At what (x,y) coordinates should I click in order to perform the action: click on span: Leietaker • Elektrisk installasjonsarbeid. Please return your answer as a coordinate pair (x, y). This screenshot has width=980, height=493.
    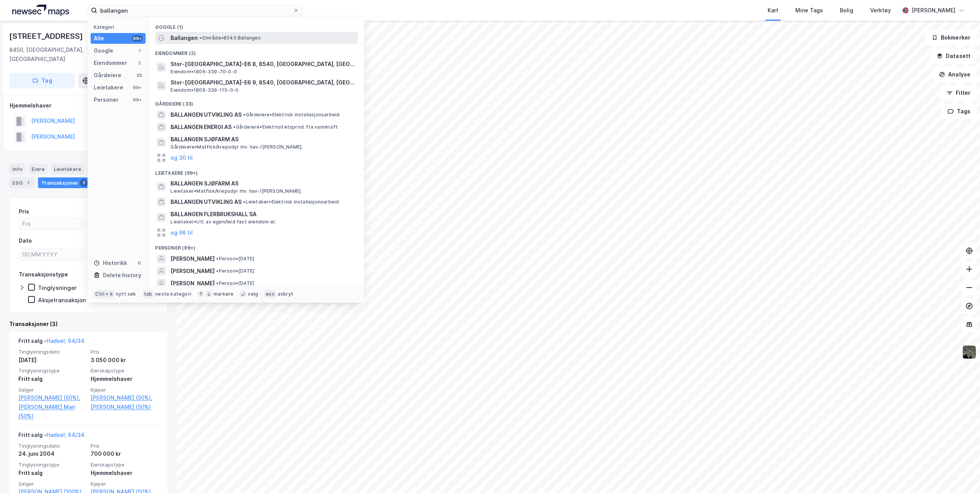
    Looking at the image, I should click on (291, 202).